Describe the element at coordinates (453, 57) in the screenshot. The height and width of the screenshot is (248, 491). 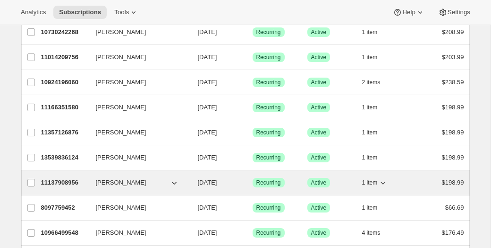
I see `span: $203.99` at that location.